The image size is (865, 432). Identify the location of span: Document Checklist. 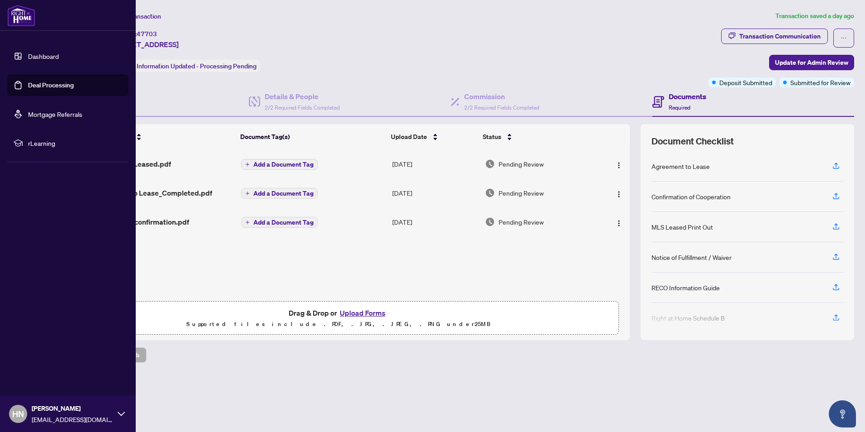
(693, 141).